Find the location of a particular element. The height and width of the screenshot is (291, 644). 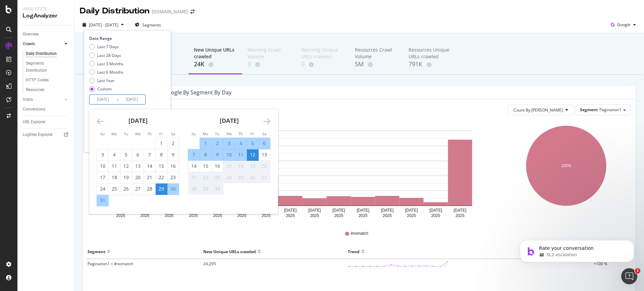

div: Move forward to switch to the next month. is located at coordinates (266, 121).